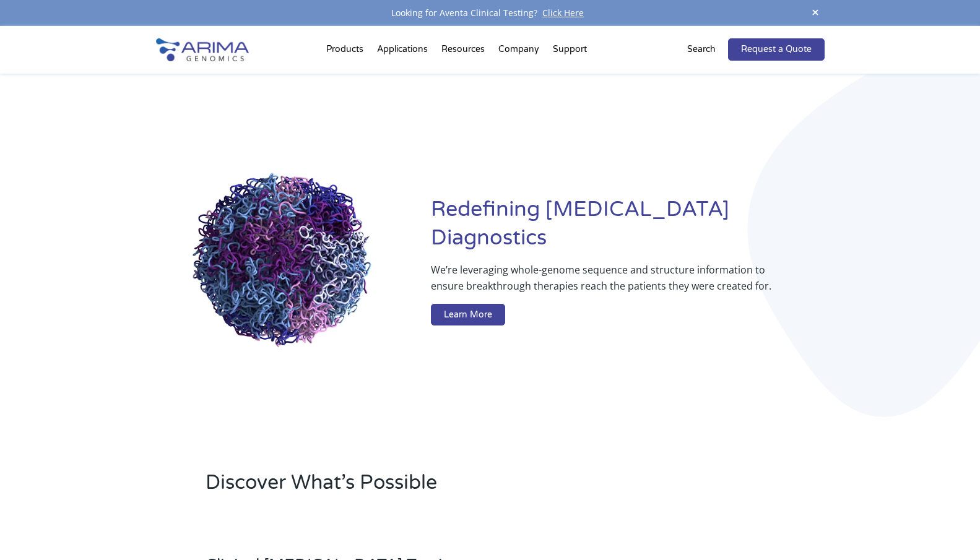  What do you see at coordinates (701, 49) in the screenshot?
I see `p: Search` at bounding box center [701, 49].